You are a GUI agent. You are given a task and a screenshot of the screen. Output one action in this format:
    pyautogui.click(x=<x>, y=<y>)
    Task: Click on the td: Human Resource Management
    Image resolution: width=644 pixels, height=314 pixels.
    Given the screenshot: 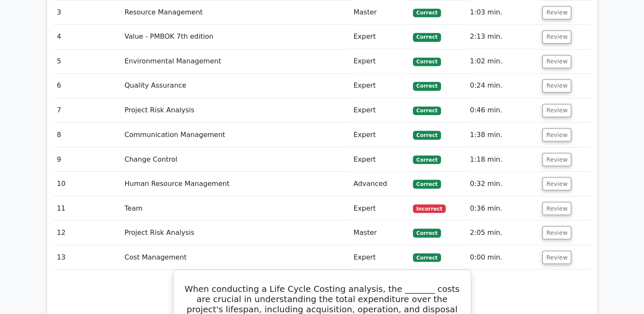 What is the action you would take?
    pyautogui.click(x=236, y=183)
    